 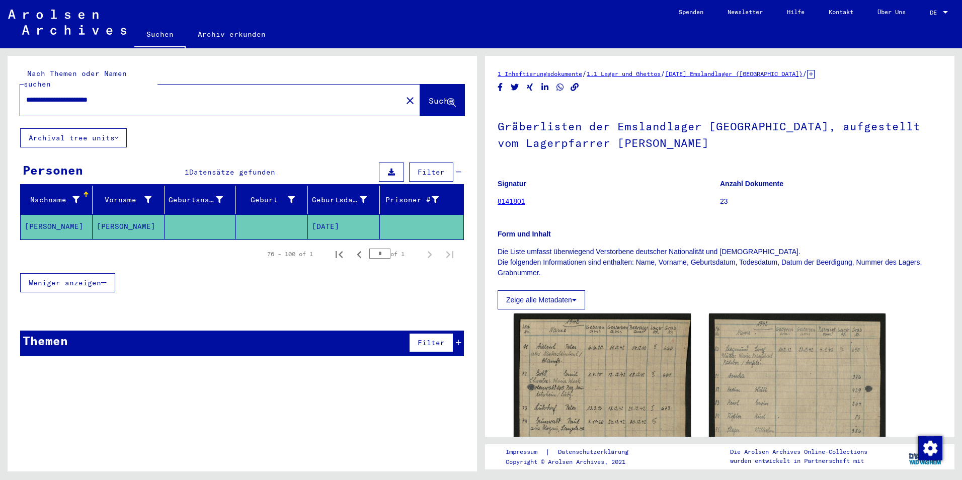 I want to click on mat-header-cell: Prisoner #, so click(x=422, y=200).